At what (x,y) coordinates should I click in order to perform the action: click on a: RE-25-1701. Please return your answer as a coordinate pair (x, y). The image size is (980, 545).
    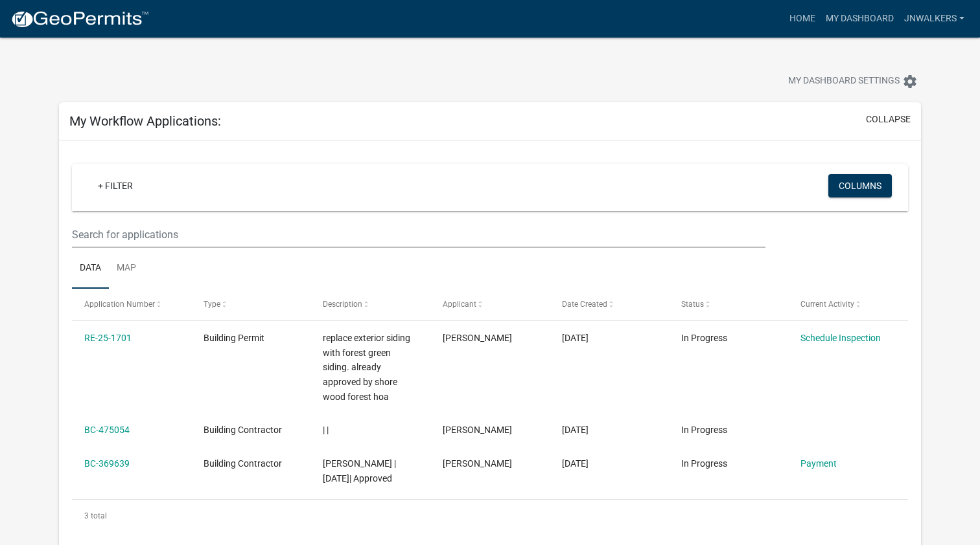
    Looking at the image, I should click on (108, 338).